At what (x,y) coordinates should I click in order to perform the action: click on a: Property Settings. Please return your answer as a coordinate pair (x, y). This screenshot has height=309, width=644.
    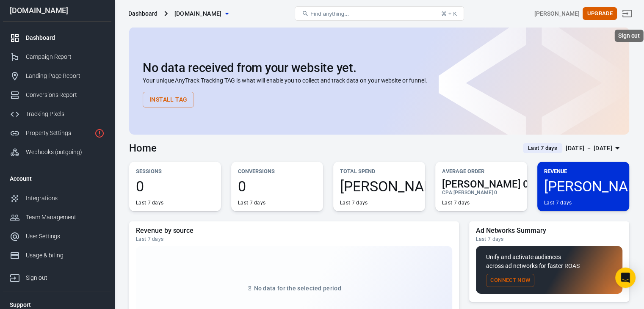
    Looking at the image, I should click on (57, 133).